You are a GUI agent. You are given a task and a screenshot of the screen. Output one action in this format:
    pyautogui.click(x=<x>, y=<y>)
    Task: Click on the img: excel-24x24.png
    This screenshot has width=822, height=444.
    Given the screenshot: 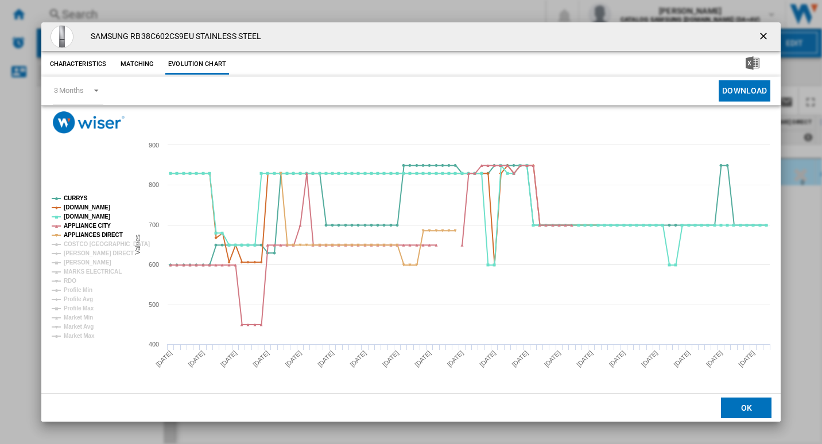 What is the action you would take?
    pyautogui.click(x=753, y=63)
    